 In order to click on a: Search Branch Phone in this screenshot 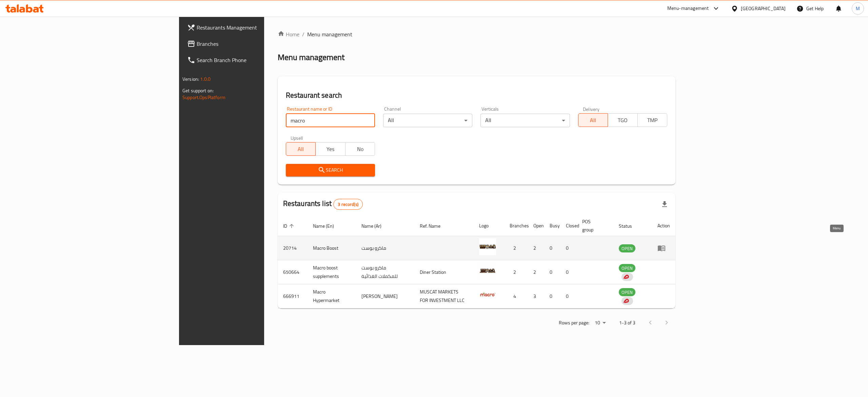, I will do `click(253, 60)`.